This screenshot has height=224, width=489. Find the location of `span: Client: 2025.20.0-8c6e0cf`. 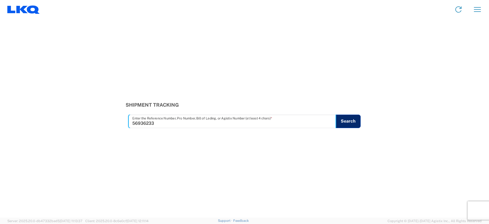

span: Client: 2025.20.0-8c6e0cf is located at coordinates (117, 221).